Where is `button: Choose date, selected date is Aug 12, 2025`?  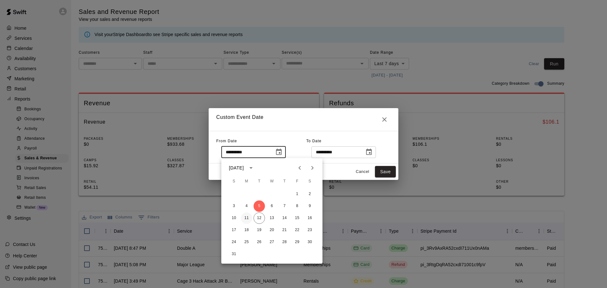
button: Choose date, selected date is Aug 12, 2025 is located at coordinates (369, 152).